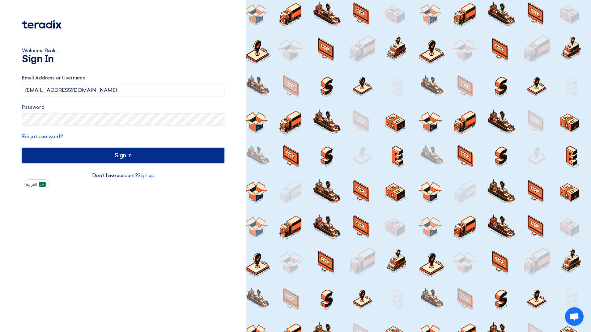 The image size is (591, 332). What do you see at coordinates (32, 185) in the screenshot?
I see `span: العربية` at bounding box center [32, 185].